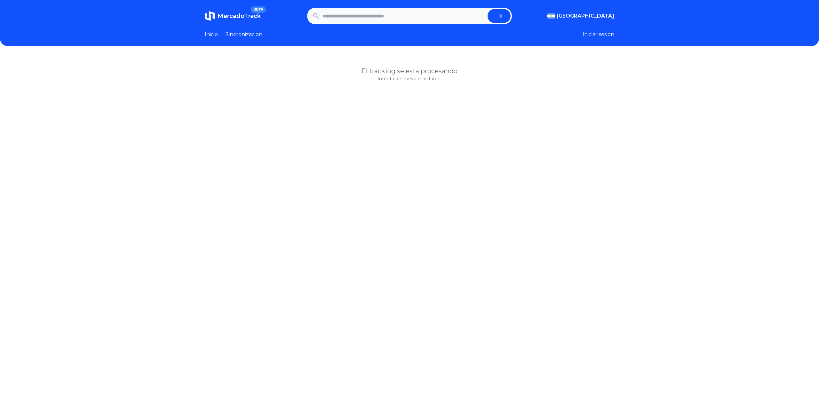 The height and width of the screenshot is (418, 819). I want to click on span: MercadoTrack, so click(239, 16).